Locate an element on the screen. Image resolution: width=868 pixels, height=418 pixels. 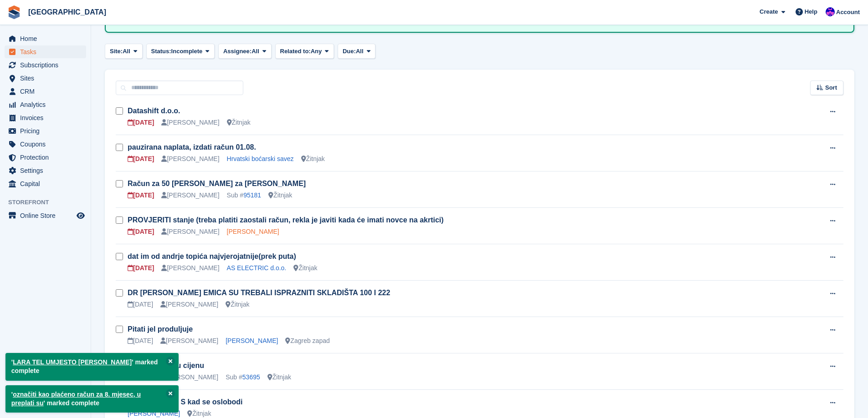
a: PREbaciti ga u S kad se oslobodi is located at coordinates (185, 402).